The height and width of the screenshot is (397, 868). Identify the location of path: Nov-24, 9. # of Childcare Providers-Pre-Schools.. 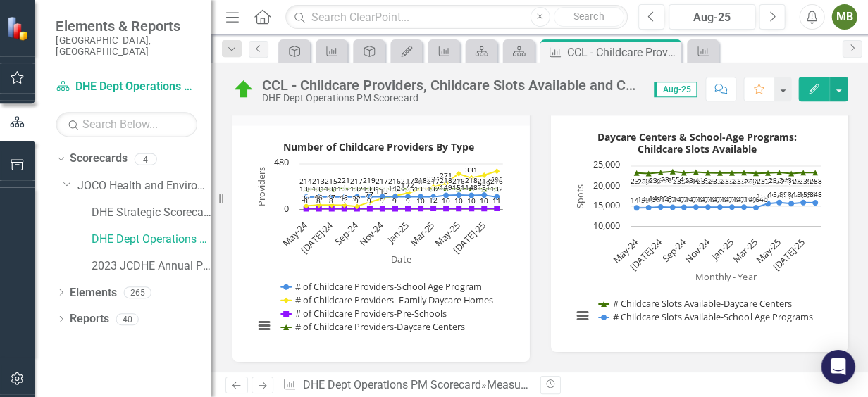
(382, 208).